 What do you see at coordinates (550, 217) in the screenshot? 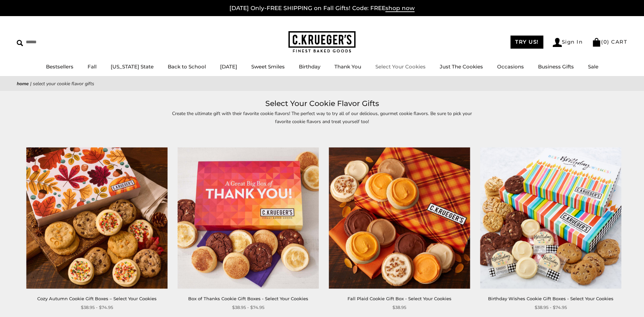
I see `img: Birthday Wishes Cookie Gift Boxes - Select Your Cookies` at bounding box center [550, 217].